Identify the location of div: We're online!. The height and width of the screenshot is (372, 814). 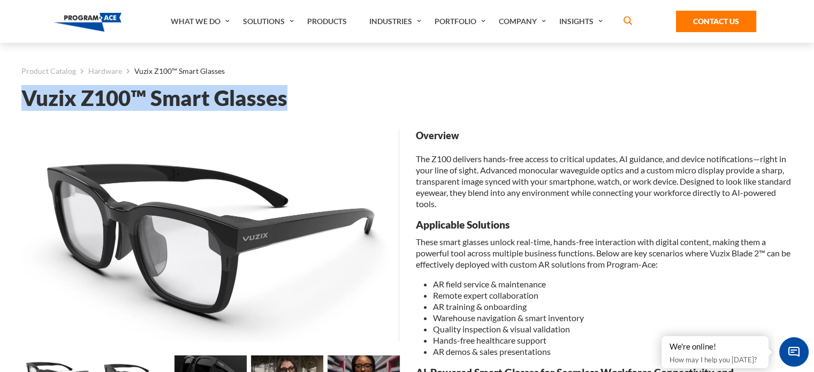
(715, 347).